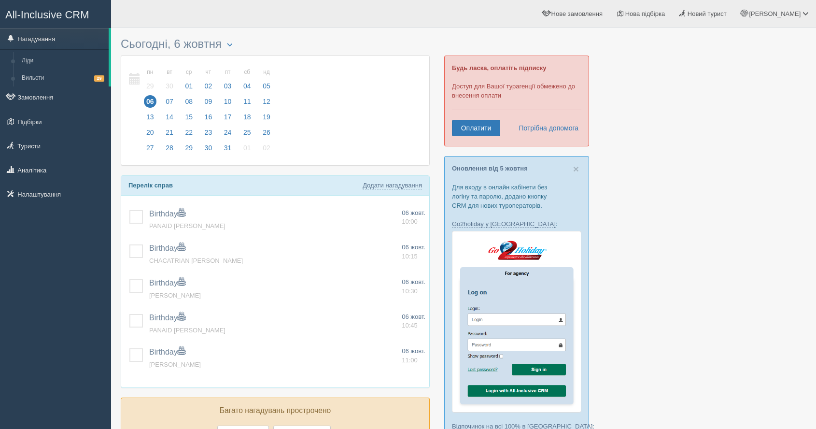 The image size is (816, 429). Describe the element at coordinates (247, 86) in the screenshot. I see `span: 04` at that location.